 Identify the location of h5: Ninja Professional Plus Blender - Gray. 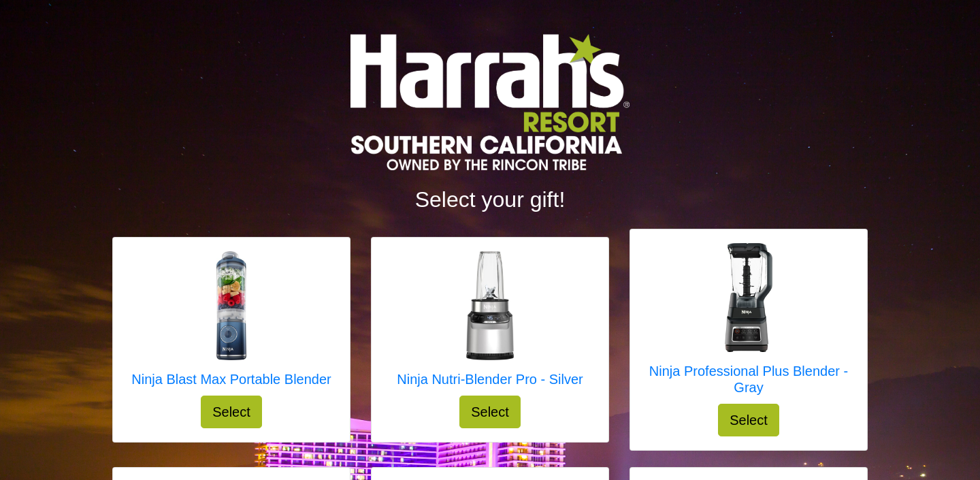
(748, 380).